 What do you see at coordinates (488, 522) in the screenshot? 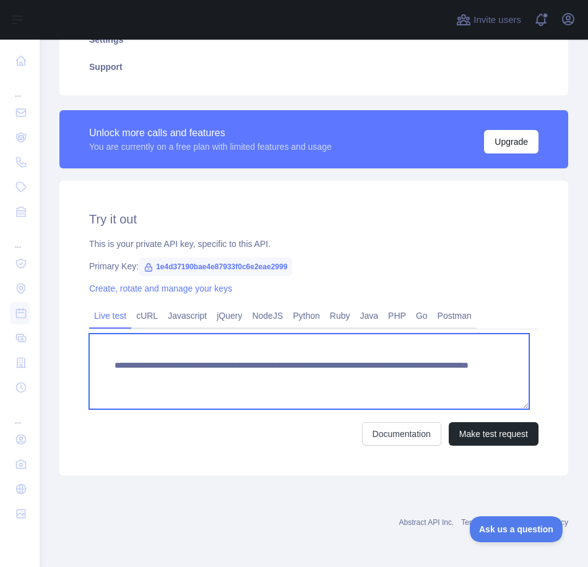
I see `a: Terms of service` at bounding box center [488, 522].